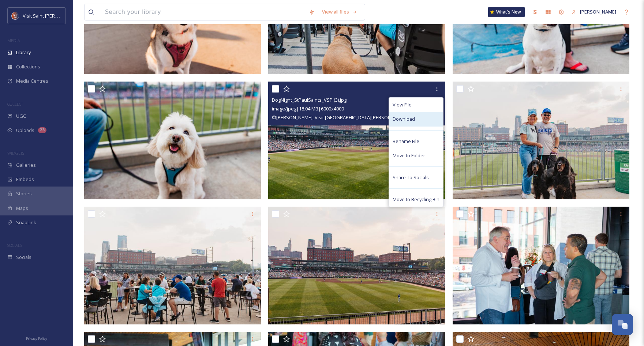 Image resolution: width=644 pixels, height=346 pixels. Describe the element at coordinates (340, 12) in the screenshot. I see `a: View all files` at that location.